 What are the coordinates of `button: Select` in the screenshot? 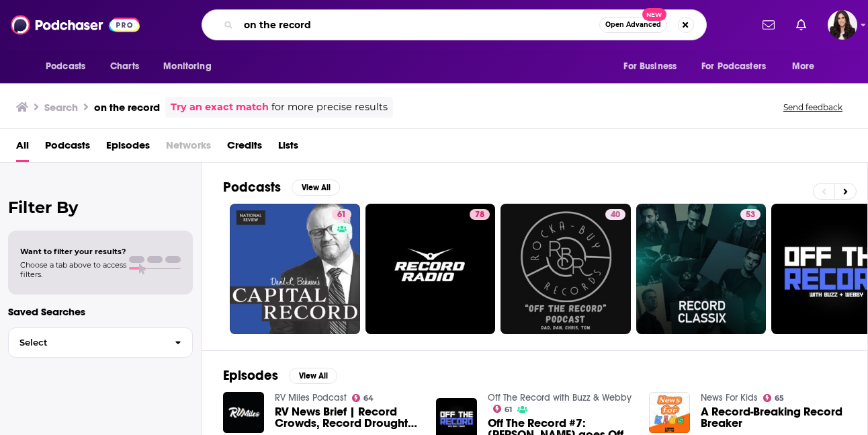 It's located at (100, 342).